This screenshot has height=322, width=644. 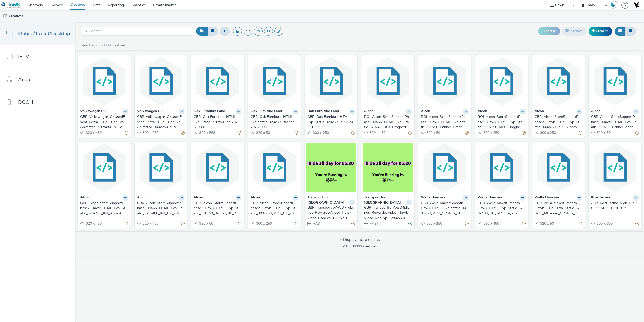 What do you see at coordinates (387, 122) in the screenshot?
I see `div: ROI_Alcon_StoreSupportPhase2_Hawk_HTML_Exp_Static_320x480_INT_Drogheda_20251003` at bounding box center [387, 122].